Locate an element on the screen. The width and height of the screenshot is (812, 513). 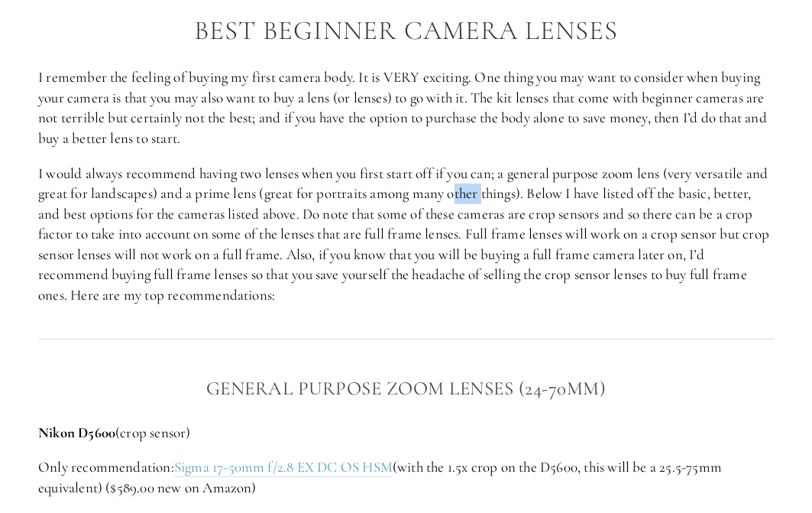
h3: General Purpose Zoom Lenses (24-70mm) is located at coordinates (406, 389).